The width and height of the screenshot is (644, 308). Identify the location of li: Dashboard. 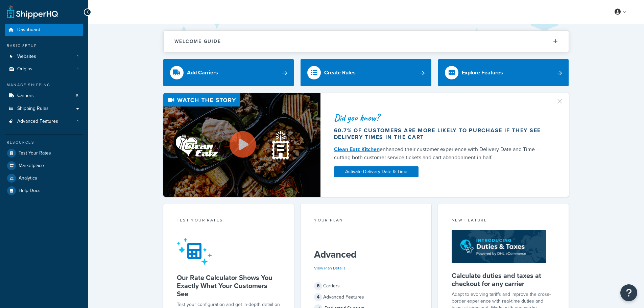
(44, 30).